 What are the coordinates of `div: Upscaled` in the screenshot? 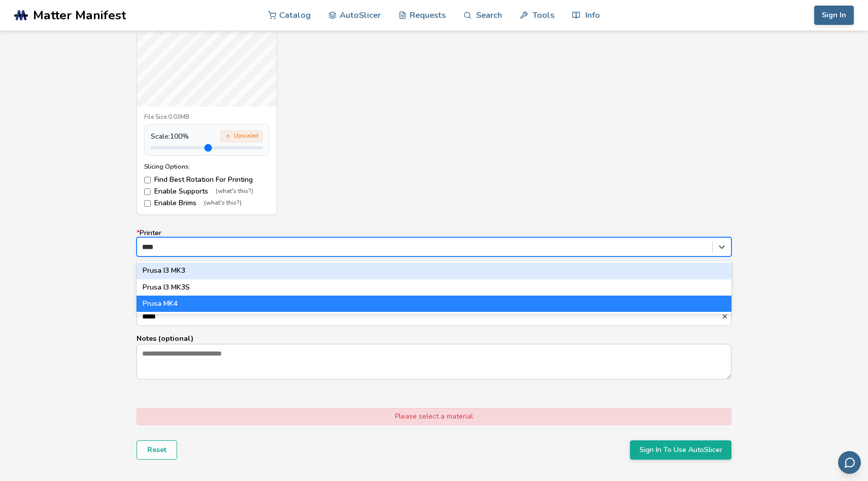 It's located at (242, 136).